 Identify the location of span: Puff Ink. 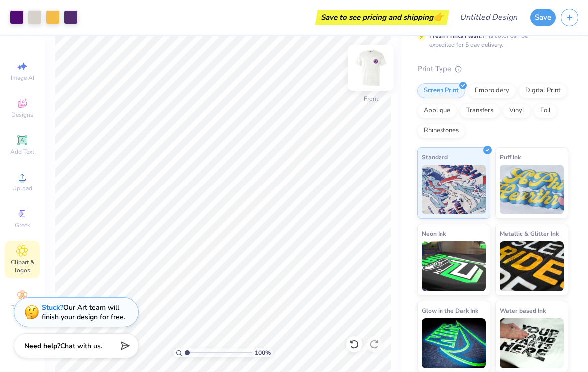
(511, 156).